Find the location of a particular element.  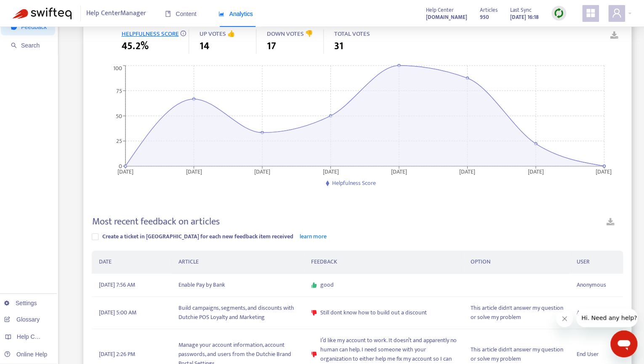

th: FEEDBACK is located at coordinates (384, 262).